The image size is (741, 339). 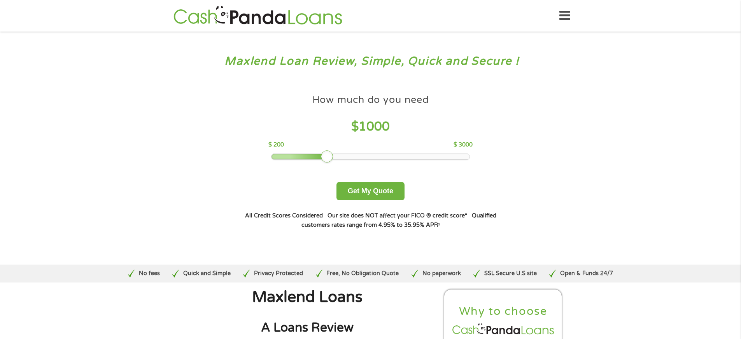 I want to click on span: 1000, so click(x=374, y=126).